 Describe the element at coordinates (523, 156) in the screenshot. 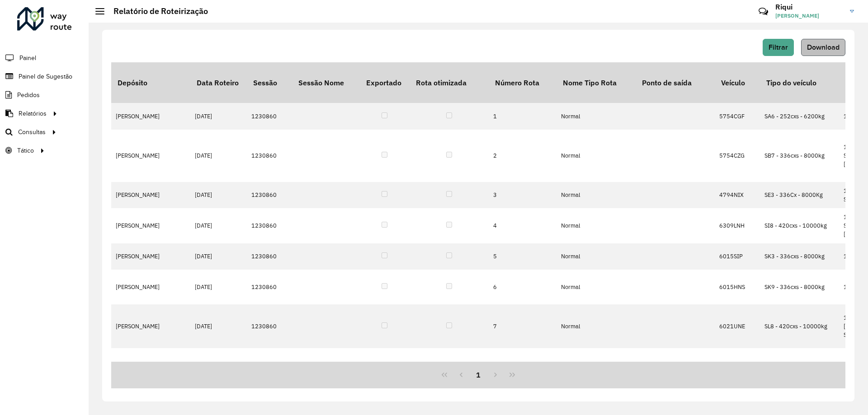

I see `td: 2` at that location.